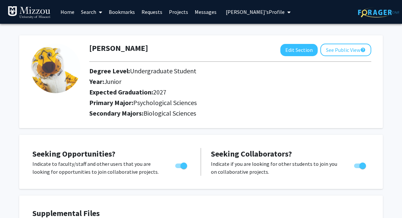  Describe the element at coordinates (56, 68) in the screenshot. I see `img: Profile Picture` at that location.